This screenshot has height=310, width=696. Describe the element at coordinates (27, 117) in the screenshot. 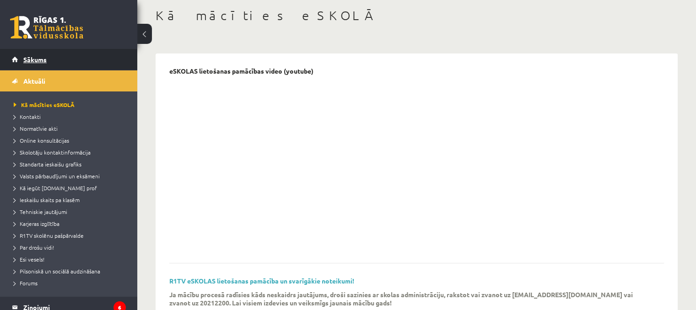

I see `span: Kontakti` at that location.